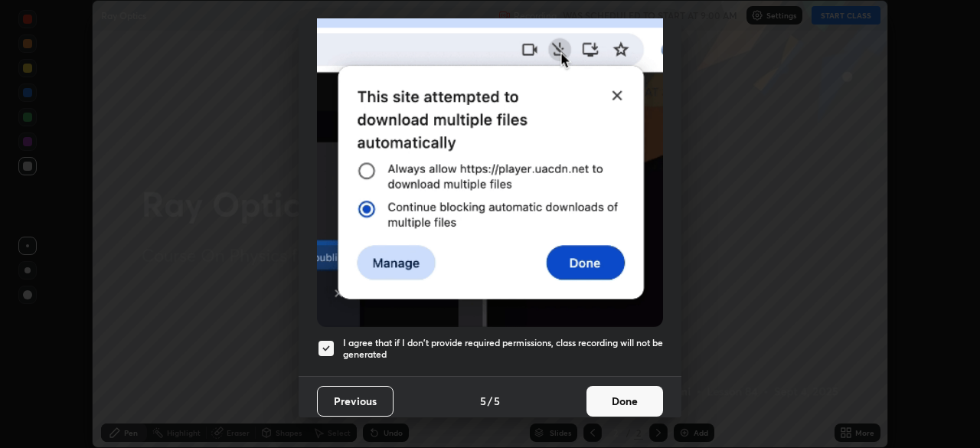 The height and width of the screenshot is (448, 980). I want to click on h5: I agree that if I don't provide required permissions, class recording will not be generated, so click(503, 349).